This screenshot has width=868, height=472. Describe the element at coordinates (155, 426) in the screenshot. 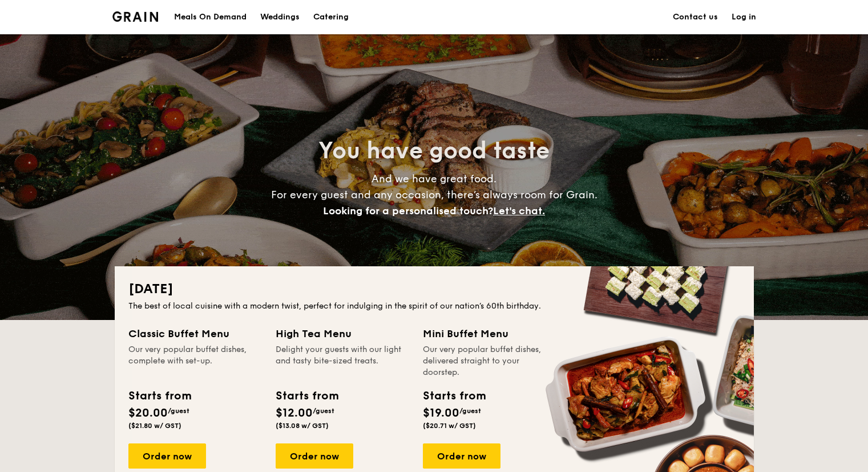

I see `span: ($21.80 w/ GST)` at that location.